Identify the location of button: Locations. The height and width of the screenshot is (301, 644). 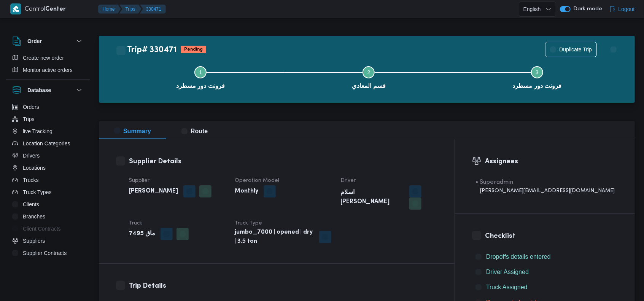
(48, 168).